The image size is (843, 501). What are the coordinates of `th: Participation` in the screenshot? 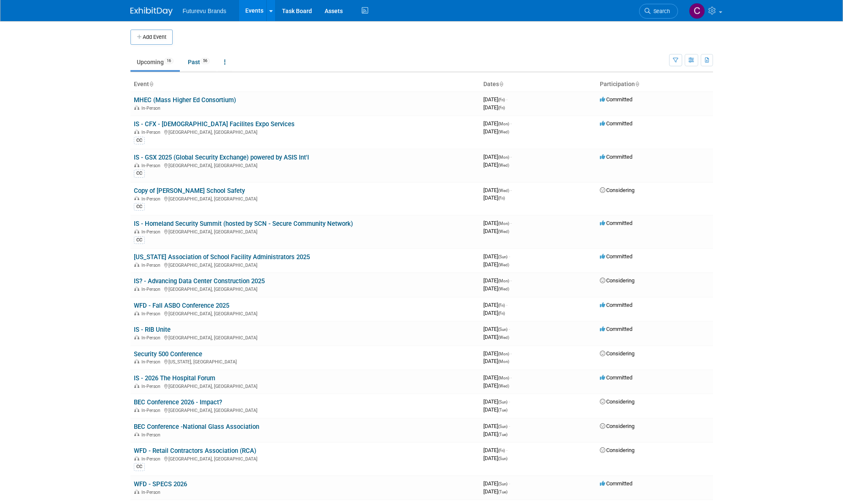 It's located at (655, 84).